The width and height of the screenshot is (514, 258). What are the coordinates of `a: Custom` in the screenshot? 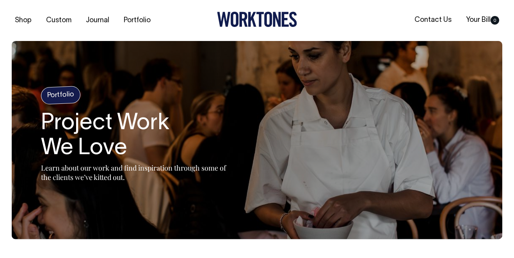 It's located at (59, 20).